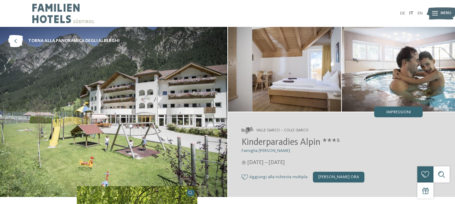  What do you see at coordinates (411, 13) in the screenshot?
I see `a: IT` at bounding box center [411, 13].